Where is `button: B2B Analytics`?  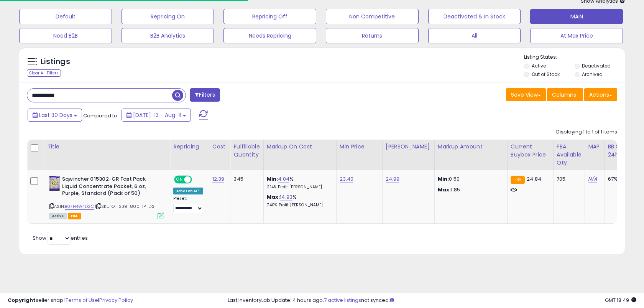
button: B2B Analytics is located at coordinates (168, 36).